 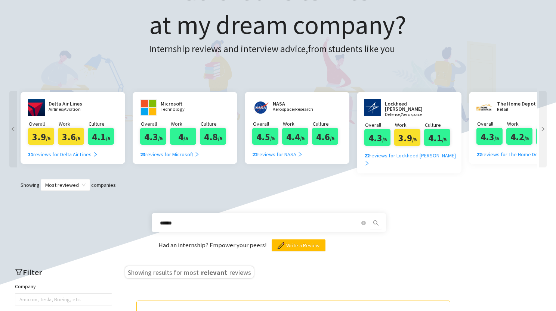 What do you see at coordinates (295, 104) in the screenshot?
I see `h2: NASA` at bounding box center [295, 104].